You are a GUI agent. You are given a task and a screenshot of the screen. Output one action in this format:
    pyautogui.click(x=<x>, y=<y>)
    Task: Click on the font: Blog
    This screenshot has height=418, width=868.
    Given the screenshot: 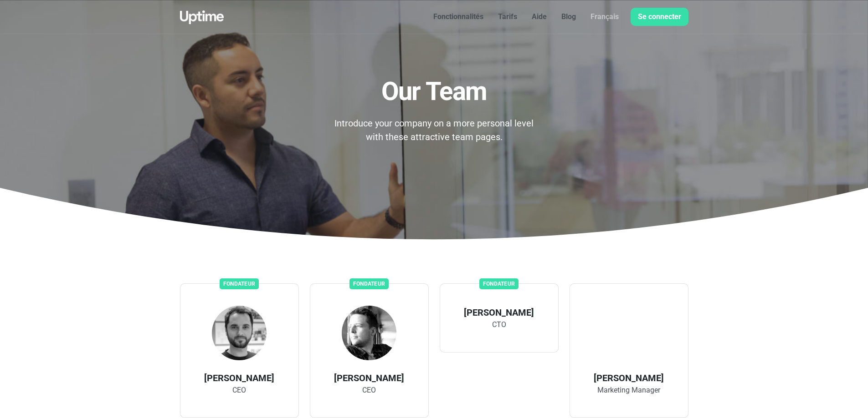 What is the action you would take?
    pyautogui.click(x=568, y=16)
    